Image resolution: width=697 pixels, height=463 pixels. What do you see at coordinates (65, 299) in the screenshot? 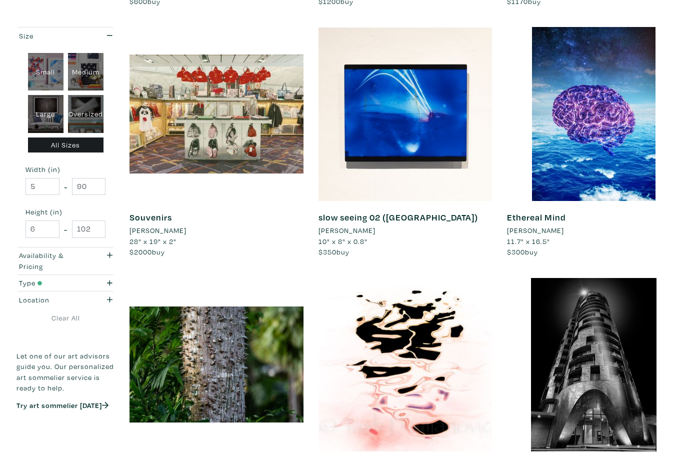
I see `button: Location` at bounding box center [65, 299].